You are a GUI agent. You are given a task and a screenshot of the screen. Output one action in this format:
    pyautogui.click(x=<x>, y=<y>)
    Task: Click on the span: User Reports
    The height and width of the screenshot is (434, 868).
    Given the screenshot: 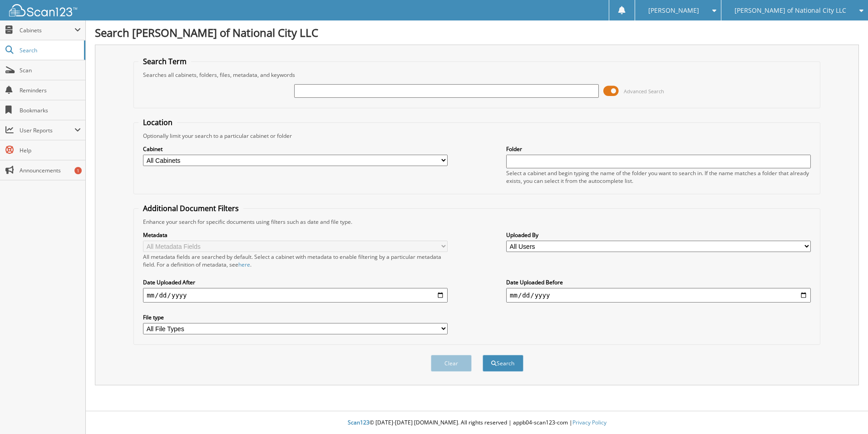 What is the action you would take?
    pyautogui.click(x=47, y=130)
    